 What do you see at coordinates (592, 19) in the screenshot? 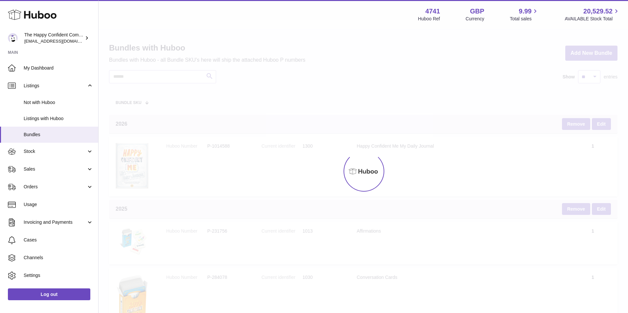
I see `span: AVAILABLE Stock Total` at bounding box center [592, 19].